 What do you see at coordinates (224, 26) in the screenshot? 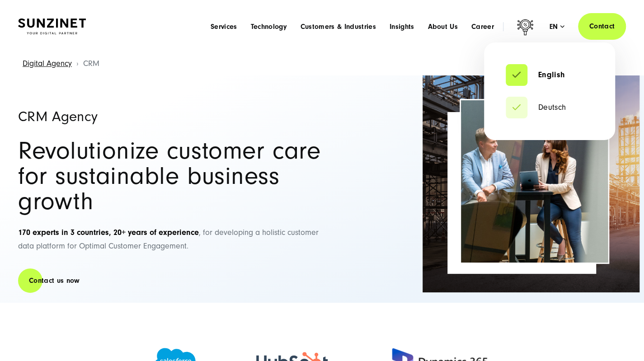
I see `span: Services` at bounding box center [224, 26].